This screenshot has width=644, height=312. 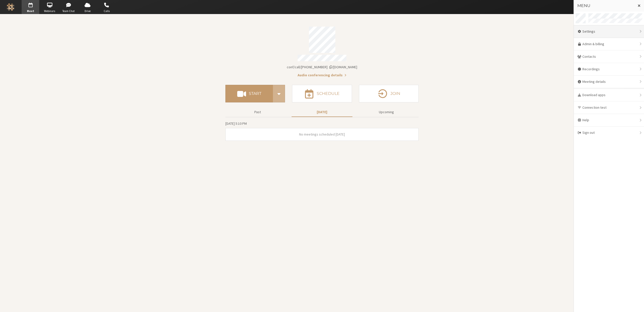 I want to click on span: Webinars, so click(x=50, y=11).